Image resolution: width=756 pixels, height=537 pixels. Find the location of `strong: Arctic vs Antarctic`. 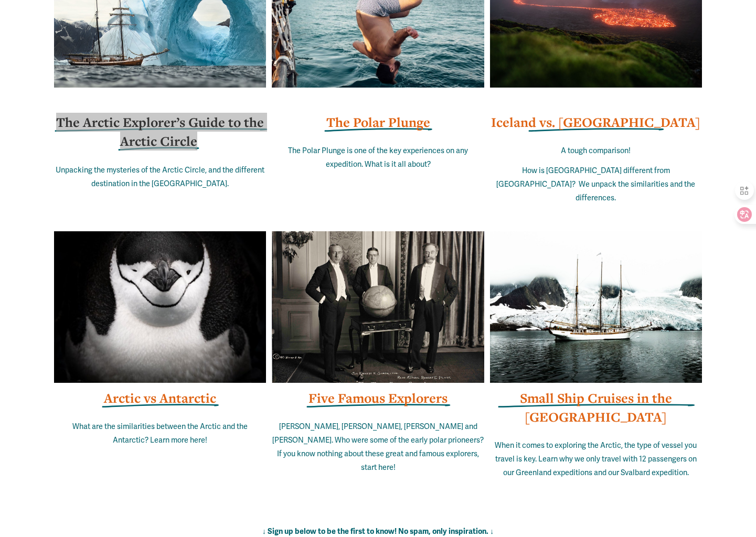

strong: Arctic vs Antarctic is located at coordinates (160, 398).